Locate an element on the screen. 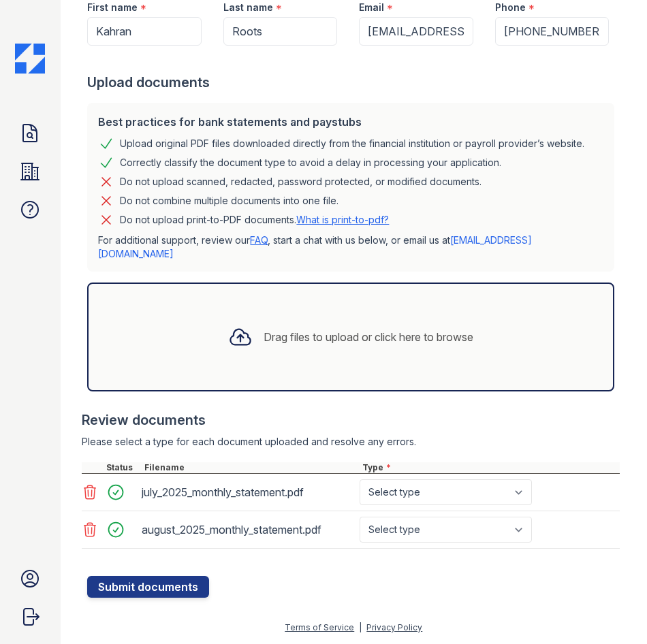  div: Do not combine multiple documents into one file. is located at coordinates (229, 201).